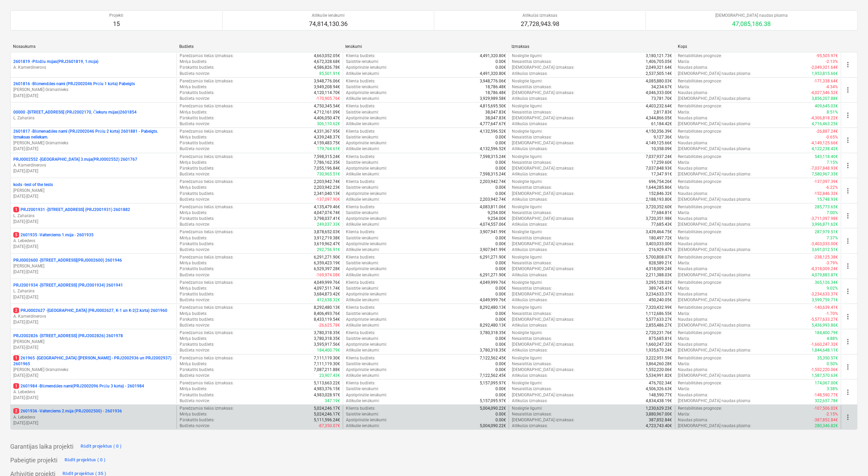 The width and height of the screenshot is (868, 476). What do you see at coordinates (753, 24) in the screenshot?
I see `p: 47,085,186.38` at bounding box center [753, 24].